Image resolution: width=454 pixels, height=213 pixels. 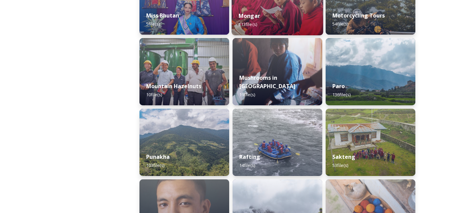 I want to click on img: WattBryan-20170720-0740-P50.jpg, so click(x=184, y=72).